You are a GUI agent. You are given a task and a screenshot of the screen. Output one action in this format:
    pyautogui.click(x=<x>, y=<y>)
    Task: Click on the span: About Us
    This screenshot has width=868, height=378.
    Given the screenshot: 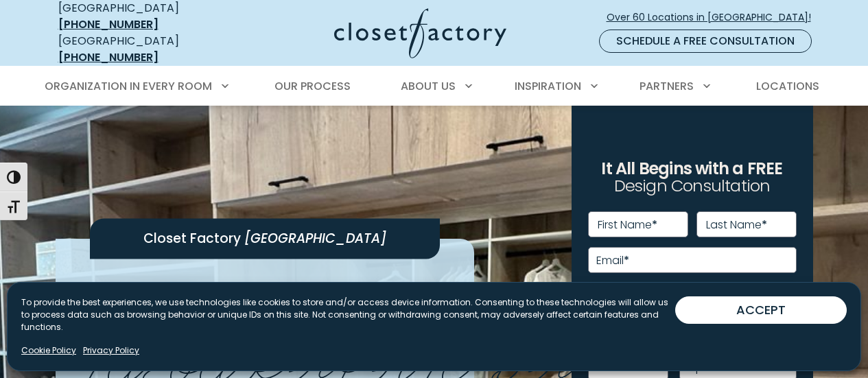 What is the action you would take?
    pyautogui.click(x=428, y=85)
    